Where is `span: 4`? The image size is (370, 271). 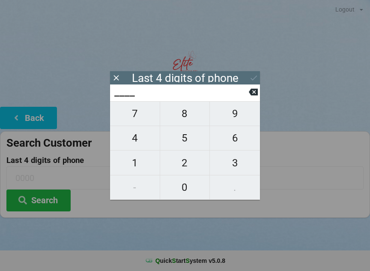
span: 4 is located at coordinates (135, 138).